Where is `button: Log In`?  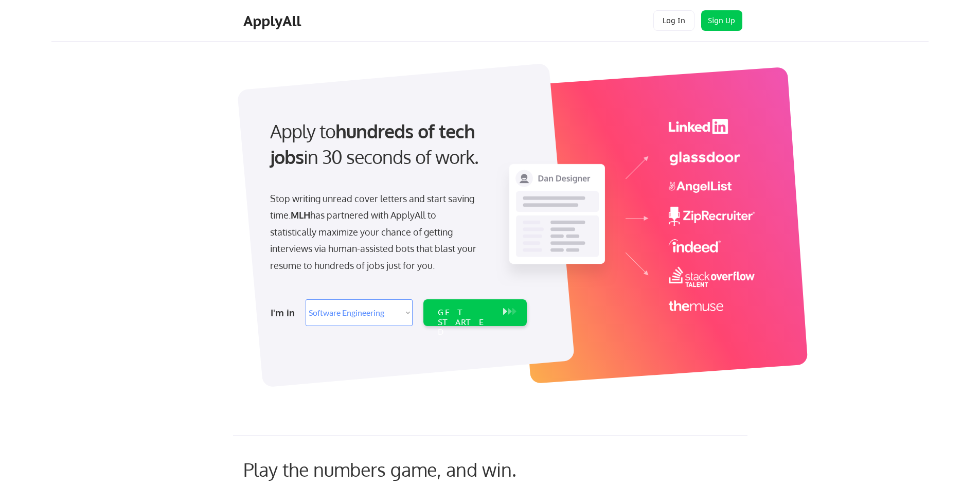
button: Log In is located at coordinates (674, 20).